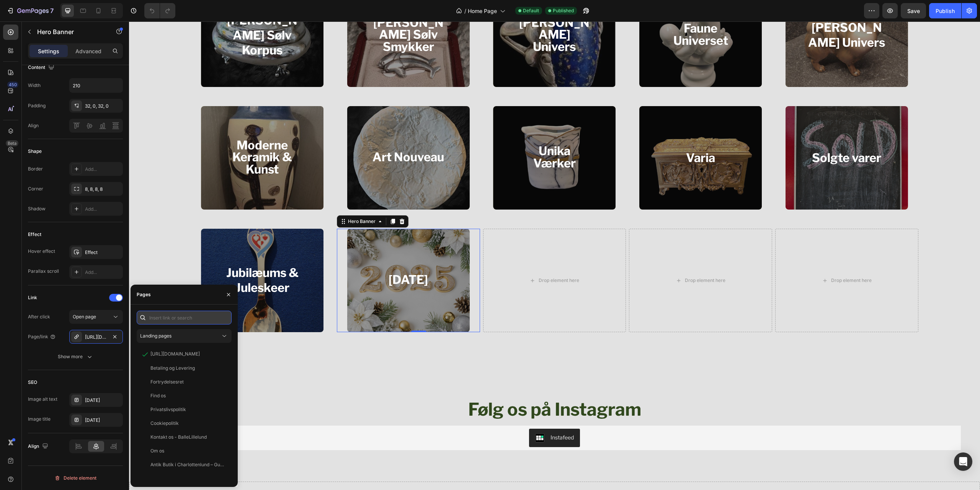  What do you see at coordinates (36, 189) in the screenshot?
I see `div: Corner` at bounding box center [36, 189].